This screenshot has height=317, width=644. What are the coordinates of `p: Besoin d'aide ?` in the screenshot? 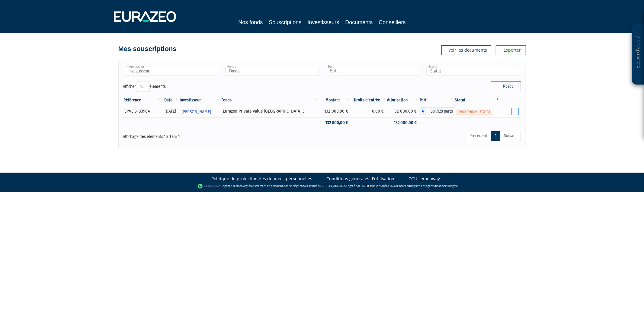 It's located at (638, 55).